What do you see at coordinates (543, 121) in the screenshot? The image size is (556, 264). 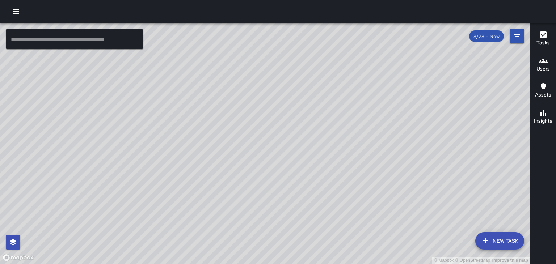 I see `h6: Insights` at bounding box center [543, 121].